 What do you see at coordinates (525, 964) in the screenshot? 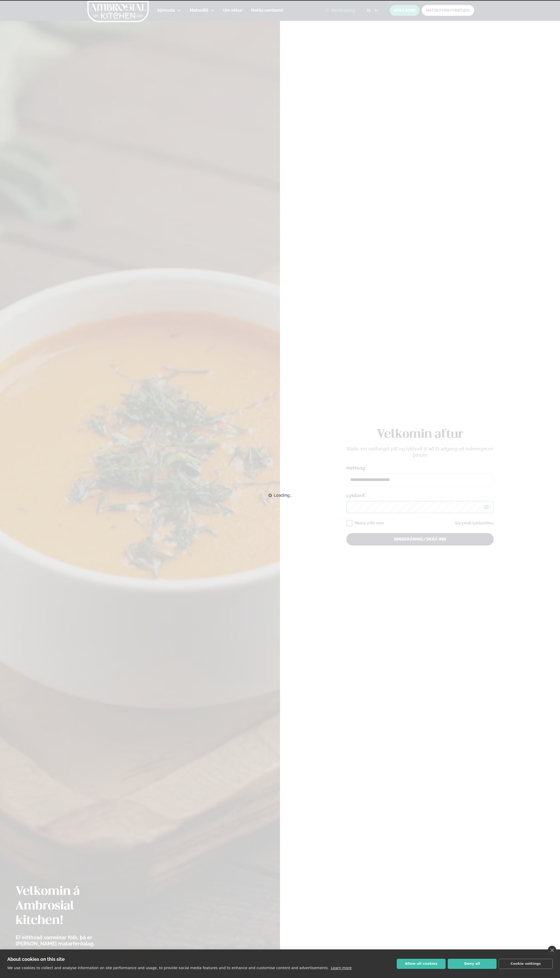
I see `button: Cookie settings` at bounding box center [525, 964].